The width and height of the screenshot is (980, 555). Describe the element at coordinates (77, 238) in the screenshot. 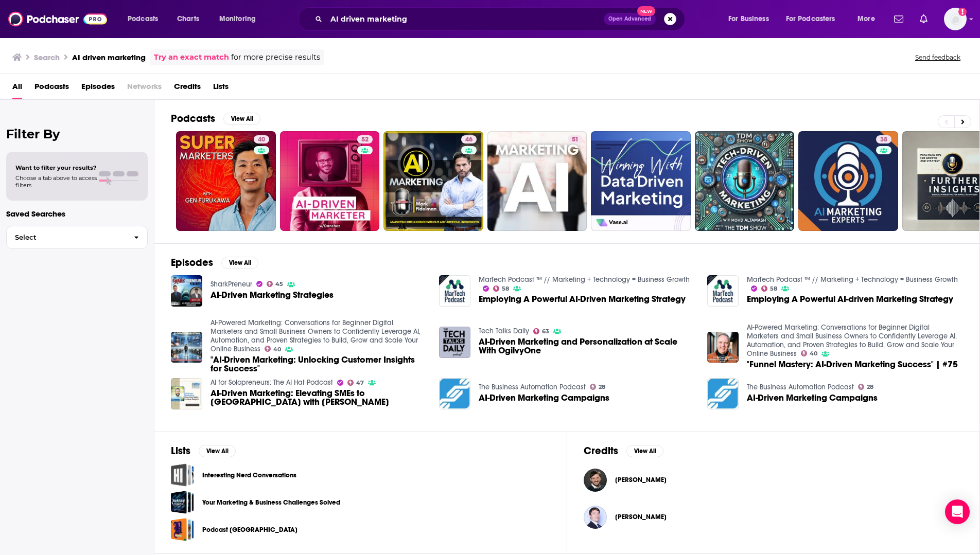

I see `button: Select` at that location.